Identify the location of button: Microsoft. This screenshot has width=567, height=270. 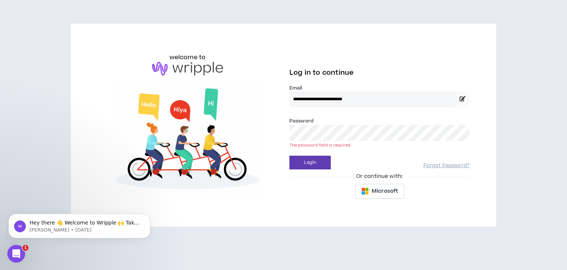
(380, 191).